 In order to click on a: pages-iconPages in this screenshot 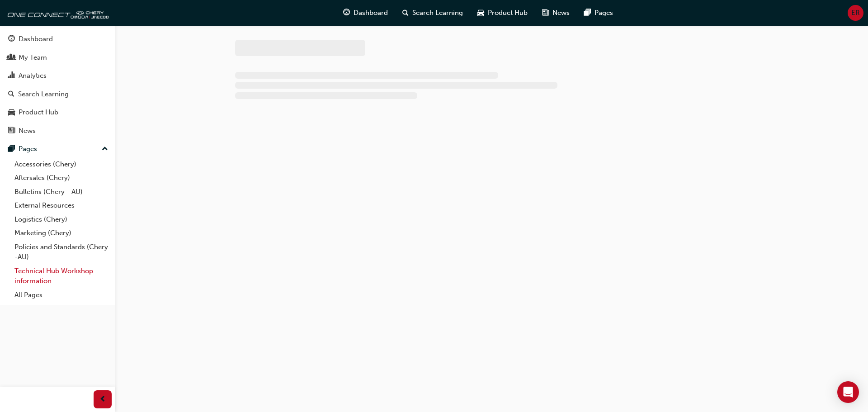, I will do `click(599, 13)`.